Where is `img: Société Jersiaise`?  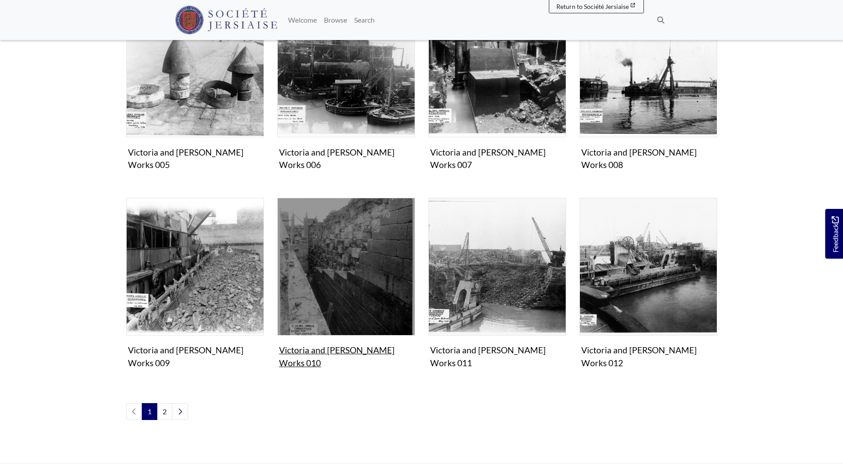
img: Société Jersiaise is located at coordinates (226, 20).